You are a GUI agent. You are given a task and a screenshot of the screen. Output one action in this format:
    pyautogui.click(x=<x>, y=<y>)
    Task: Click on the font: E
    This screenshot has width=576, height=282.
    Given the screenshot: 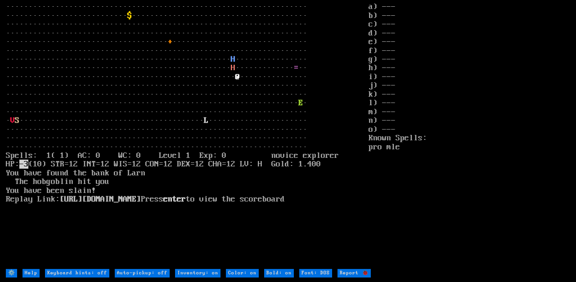 What is the action you would take?
    pyautogui.click(x=301, y=103)
    